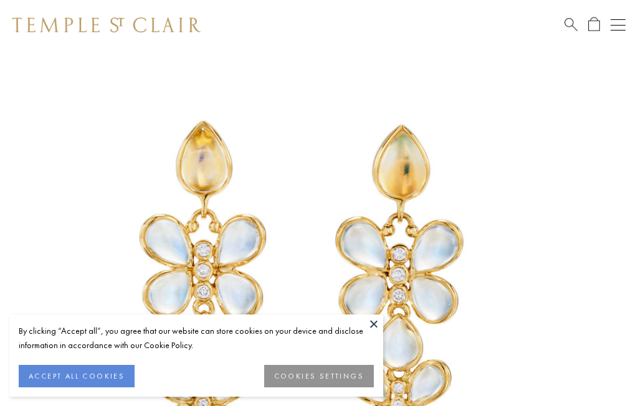  I want to click on img: Temple St. Clair, so click(107, 25).